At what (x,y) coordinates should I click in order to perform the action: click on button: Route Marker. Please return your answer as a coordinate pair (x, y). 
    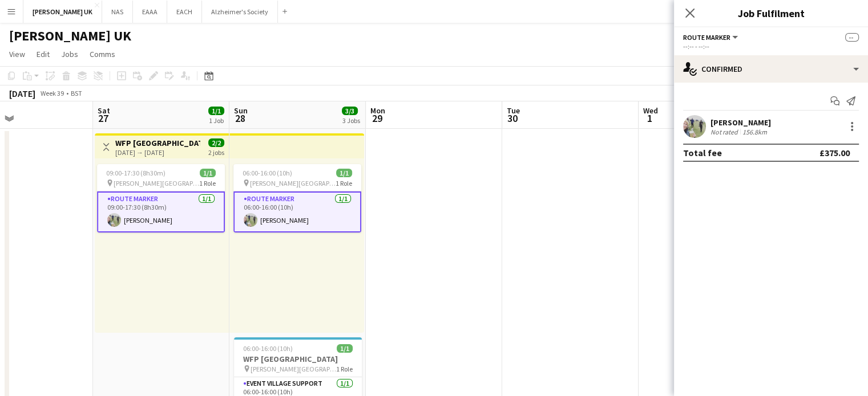
    Looking at the image, I should click on (711, 37).